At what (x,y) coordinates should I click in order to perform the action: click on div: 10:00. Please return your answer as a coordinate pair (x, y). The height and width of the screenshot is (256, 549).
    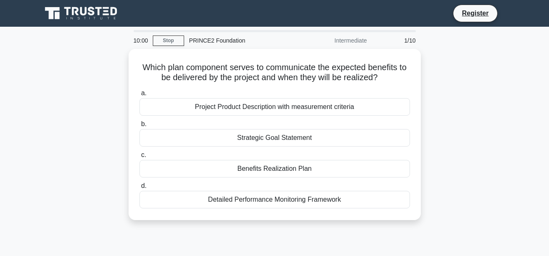
    Looking at the image, I should click on (141, 40).